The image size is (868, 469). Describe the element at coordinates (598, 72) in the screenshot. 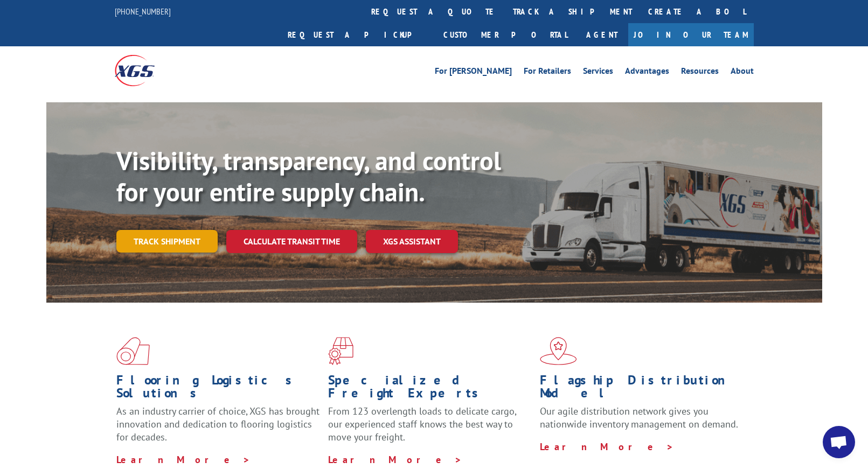

I see `a: Services` at that location.